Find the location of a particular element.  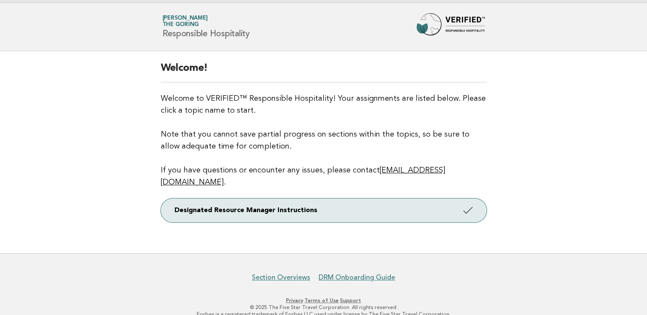

p: © 2025 The Five Star Travel Corporation. All rights reserved. is located at coordinates (324, 308).